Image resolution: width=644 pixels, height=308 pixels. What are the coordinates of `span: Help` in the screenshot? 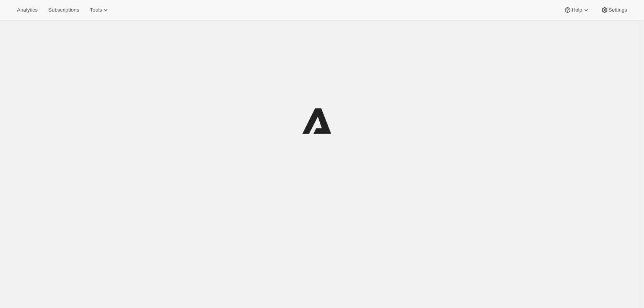 It's located at (576, 10).